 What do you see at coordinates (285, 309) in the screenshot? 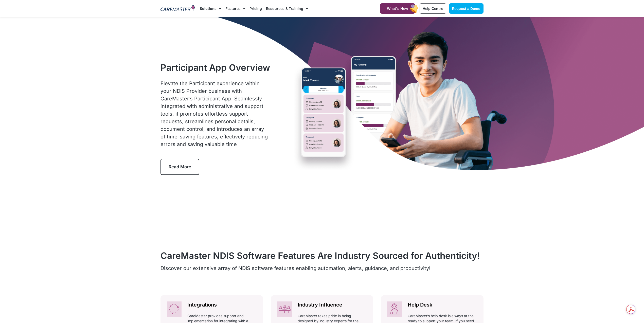
I see `img: Industry-informed, CareMaster NDIS CRM integrates NDIS Support Worker and Participant Apps, showc...` at bounding box center [285, 309].